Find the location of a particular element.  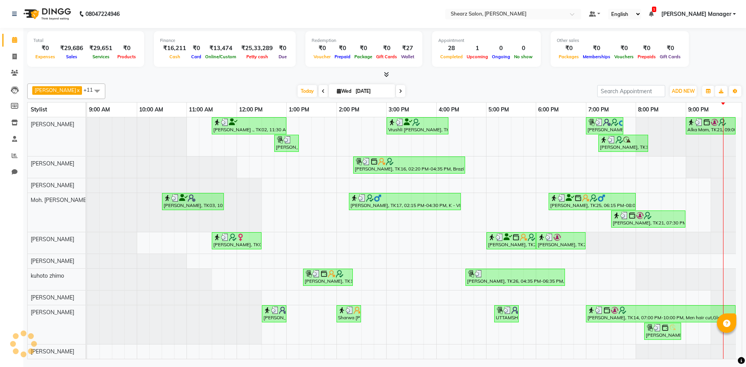

div: 1 is located at coordinates (477, 48).